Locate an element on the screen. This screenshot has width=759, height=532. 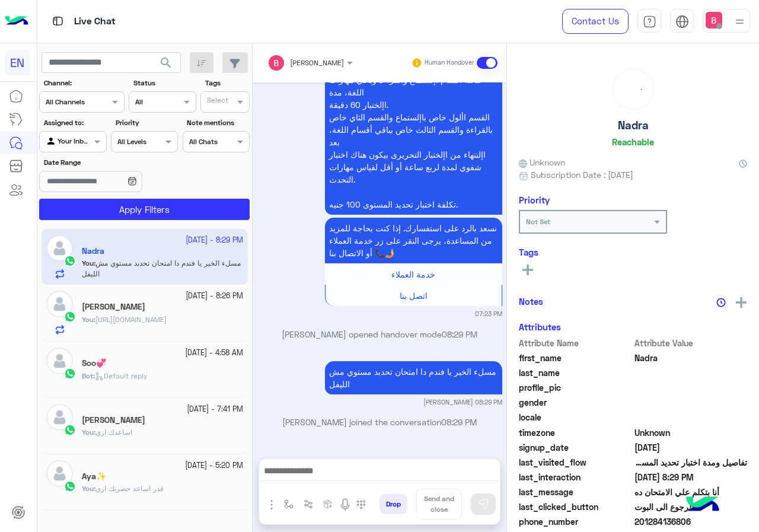
label: Assigned to: is located at coordinates (74, 123).